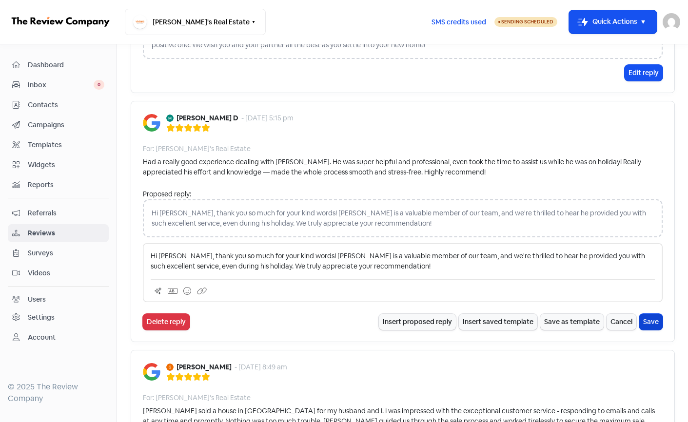 The height and width of the screenshot is (422, 688). What do you see at coordinates (99, 85) in the screenshot?
I see `span: 0` at bounding box center [99, 85].